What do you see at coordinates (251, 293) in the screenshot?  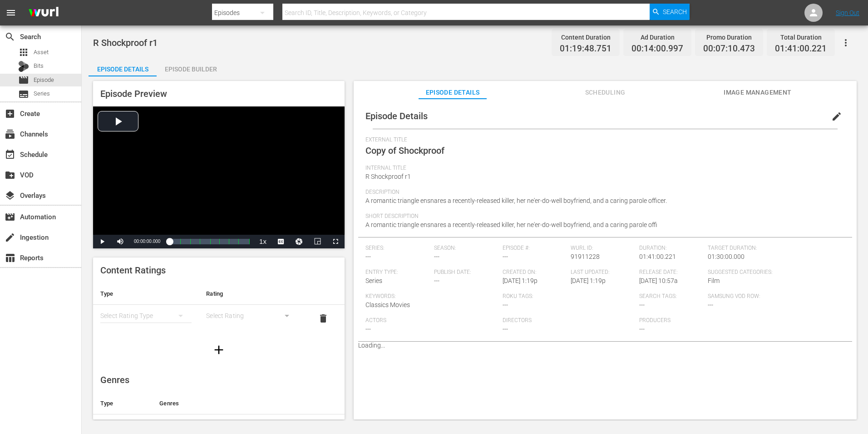 I see `th: Rating` at bounding box center [251, 293].